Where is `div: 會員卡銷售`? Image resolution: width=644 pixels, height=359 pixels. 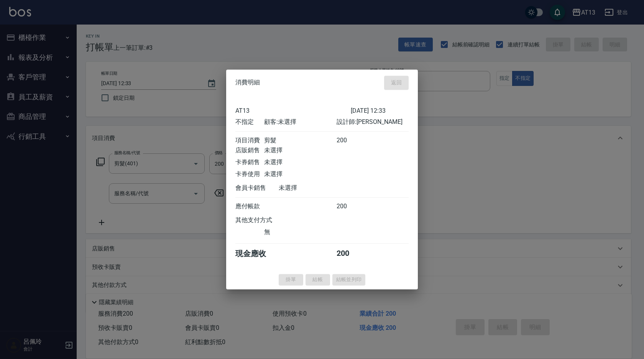 div: 會員卡銷售 is located at coordinates (257, 188).